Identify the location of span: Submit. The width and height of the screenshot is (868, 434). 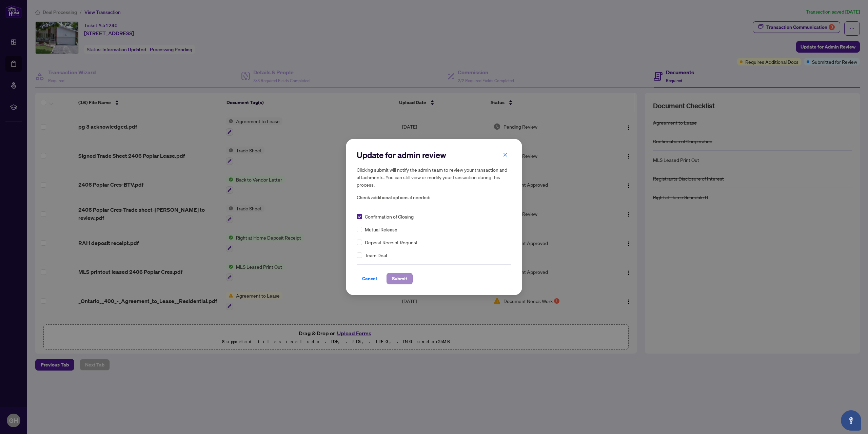
(399, 279).